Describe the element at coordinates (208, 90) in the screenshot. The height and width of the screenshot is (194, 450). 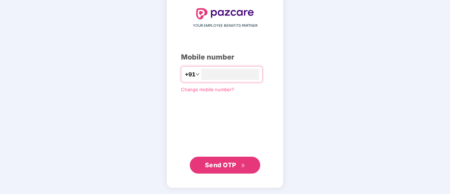
I see `span: Change mobile number?` at that location.